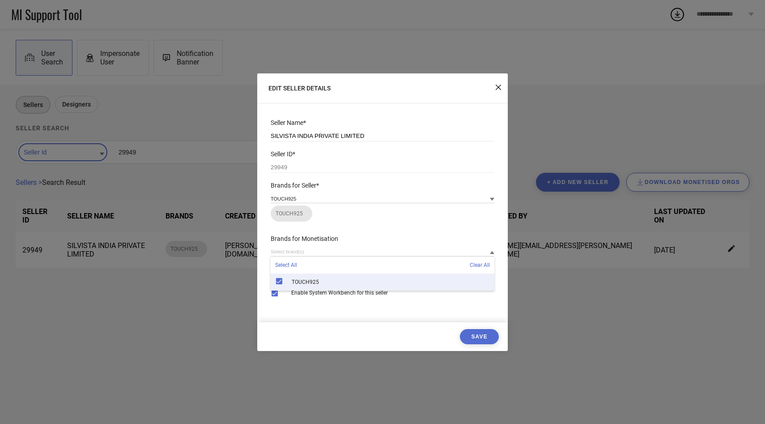  What do you see at coordinates (299, 88) in the screenshot?
I see `span: EDIT SELLER DETAILS` at bounding box center [299, 88].